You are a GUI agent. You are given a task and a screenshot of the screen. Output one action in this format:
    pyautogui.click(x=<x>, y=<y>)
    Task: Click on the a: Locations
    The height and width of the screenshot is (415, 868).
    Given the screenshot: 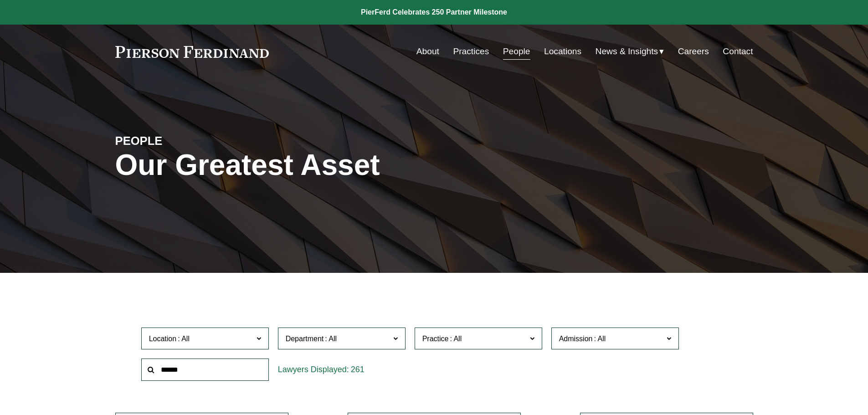 What is the action you would take?
    pyautogui.click(x=563, y=51)
    